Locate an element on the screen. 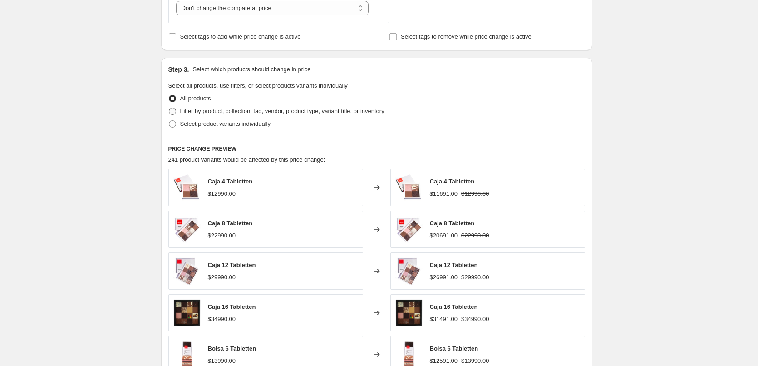 This screenshot has height=366, width=758. span: Select tags to remove while price change is active is located at coordinates (466, 36).